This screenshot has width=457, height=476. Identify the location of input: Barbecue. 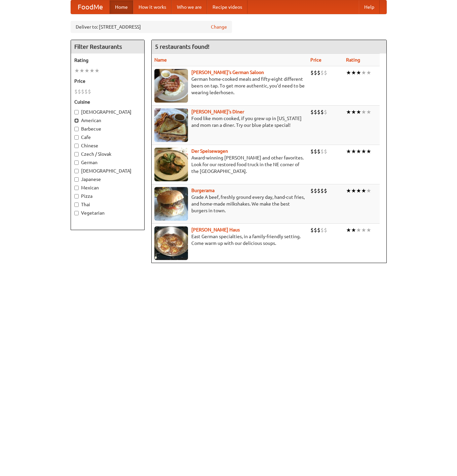
(76, 129).